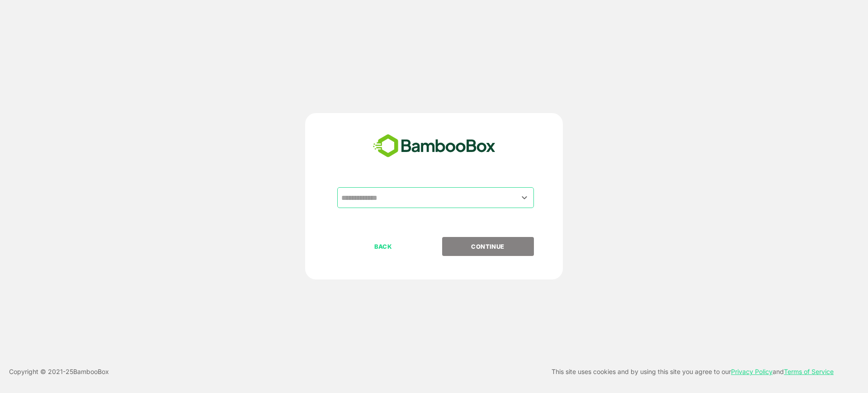  What do you see at coordinates (692, 372) in the screenshot?
I see `p: This site uses cookies and by using this site you agree to our and` at bounding box center [692, 372].